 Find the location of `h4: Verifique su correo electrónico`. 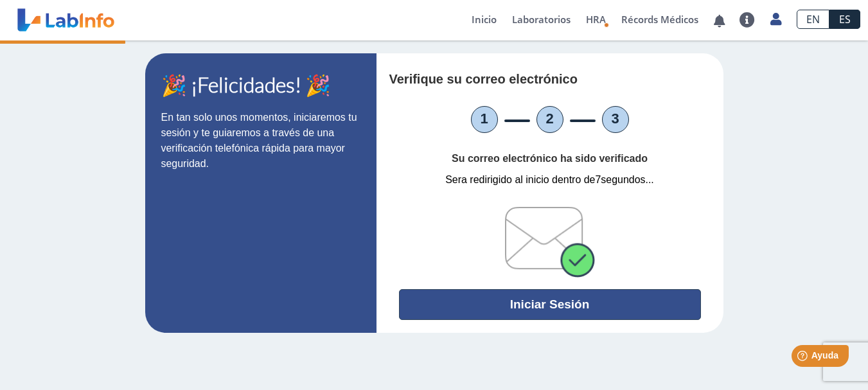

h4: Verifique su correo electrónico is located at coordinates (513, 79).